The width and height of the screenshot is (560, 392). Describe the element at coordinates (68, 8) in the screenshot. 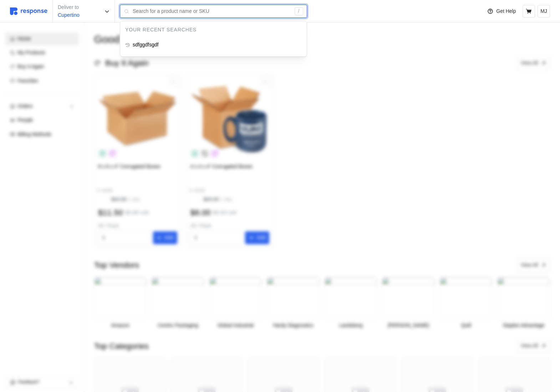

I see `p: Deliver to` at that location.